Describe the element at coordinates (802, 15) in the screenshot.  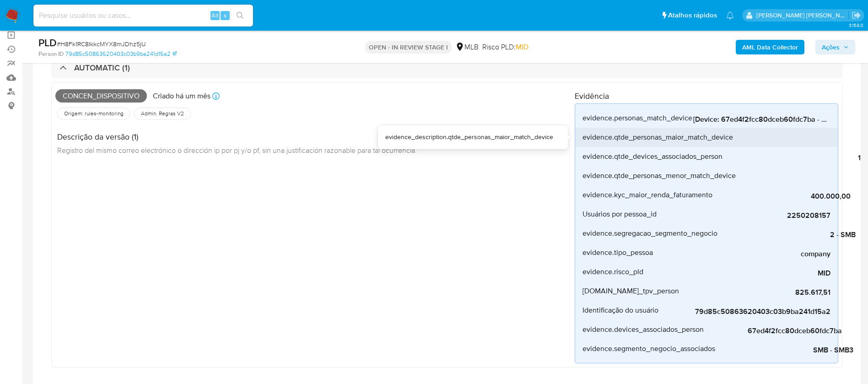
I see `p: andreia.almeida@mercadolivre.com` at that location.